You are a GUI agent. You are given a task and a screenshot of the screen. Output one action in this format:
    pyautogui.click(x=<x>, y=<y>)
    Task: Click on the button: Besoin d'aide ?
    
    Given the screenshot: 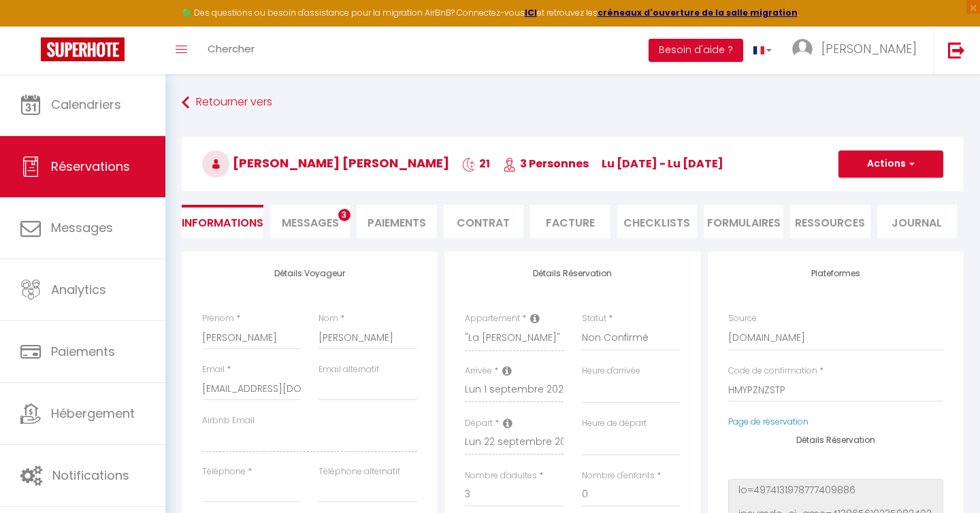 What is the action you would take?
    pyautogui.click(x=695, y=51)
    